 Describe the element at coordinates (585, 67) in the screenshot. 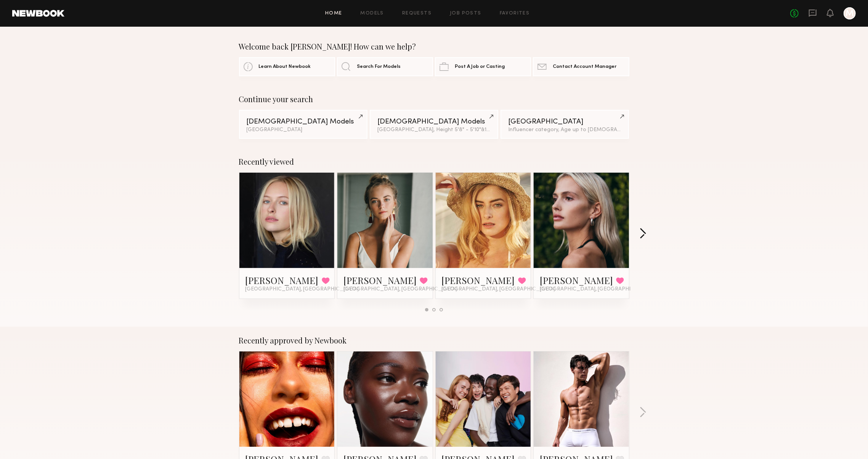

I see `span: Contact Account Manager` at that location.